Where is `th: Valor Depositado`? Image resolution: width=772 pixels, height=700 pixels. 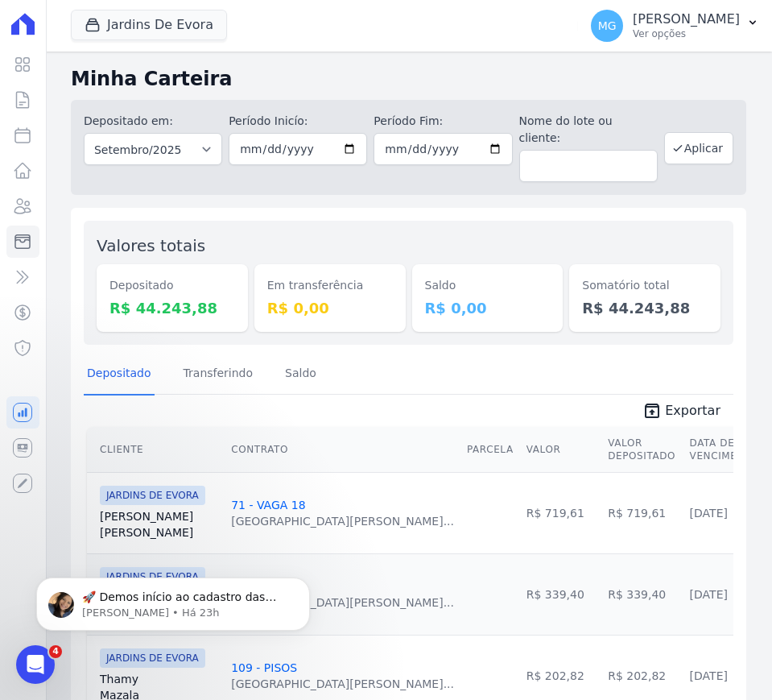 th: Valor Depositado is located at coordinates (641, 449).